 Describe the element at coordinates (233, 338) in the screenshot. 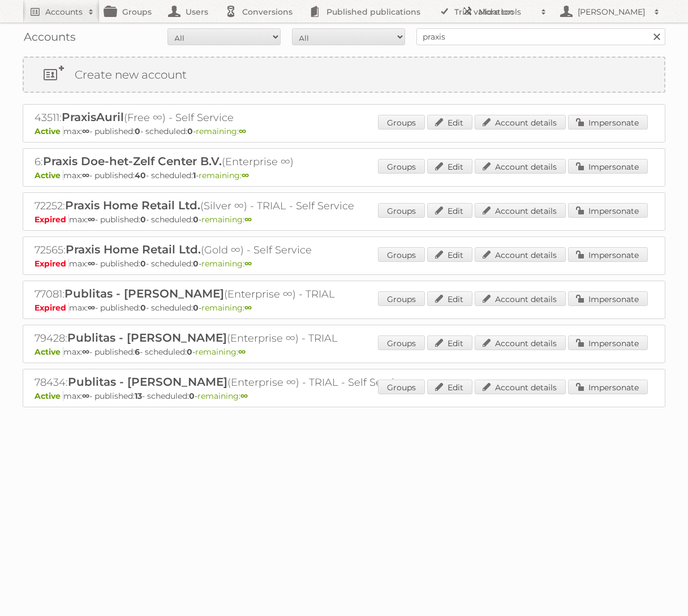

I see `h2: 79428: (Enterprise ∞) - TRIAL` at that location.